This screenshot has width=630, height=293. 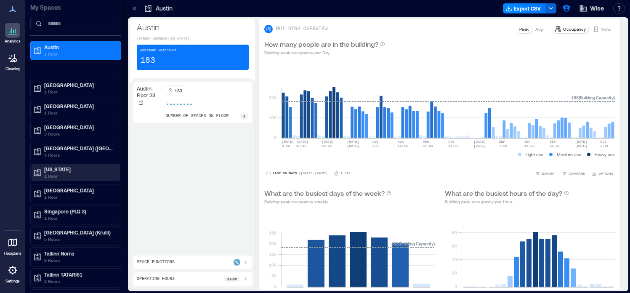 I want to click on p: Assigned Headcount, so click(x=158, y=51).